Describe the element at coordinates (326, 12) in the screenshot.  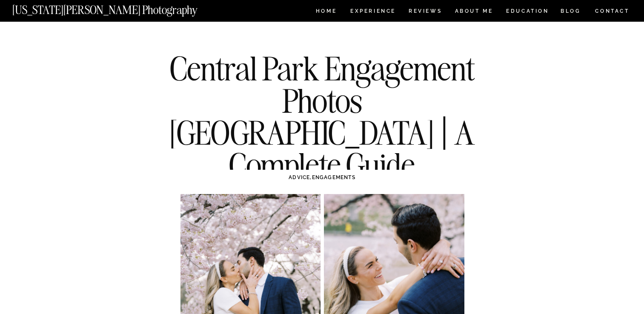
I see `a: HOME` at that location.